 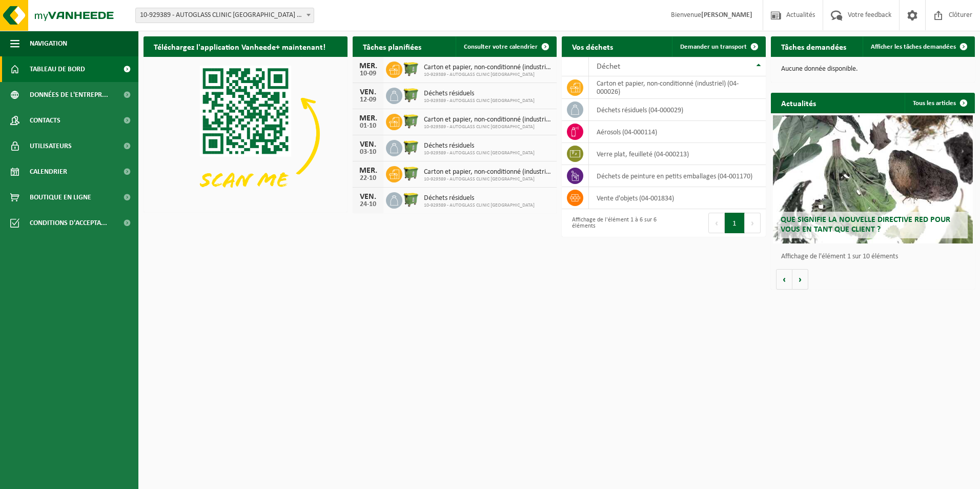 I want to click on div: Affichage de l'élément 1 à 6 sur 6 éléments, so click(x=612, y=223).